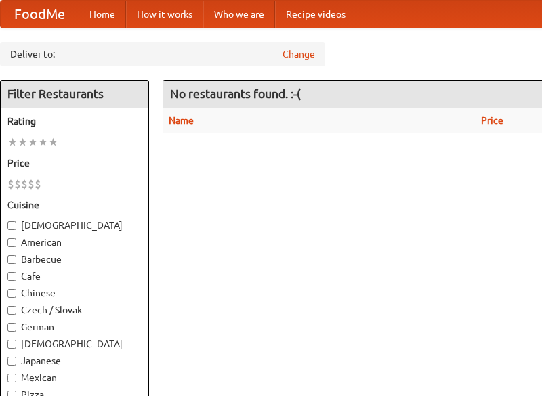 The height and width of the screenshot is (396, 542). What do you see at coordinates (316, 14) in the screenshot?
I see `a: Recipe videos` at bounding box center [316, 14].